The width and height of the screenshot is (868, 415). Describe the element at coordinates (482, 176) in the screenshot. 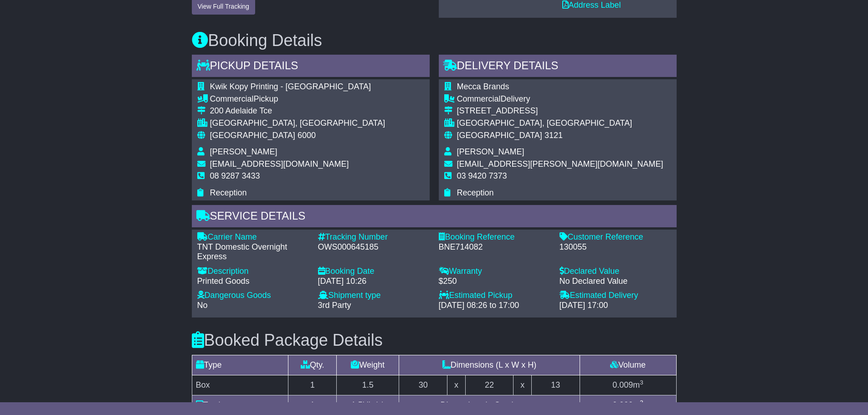

I see `span: 03 9420 7373` at that location.